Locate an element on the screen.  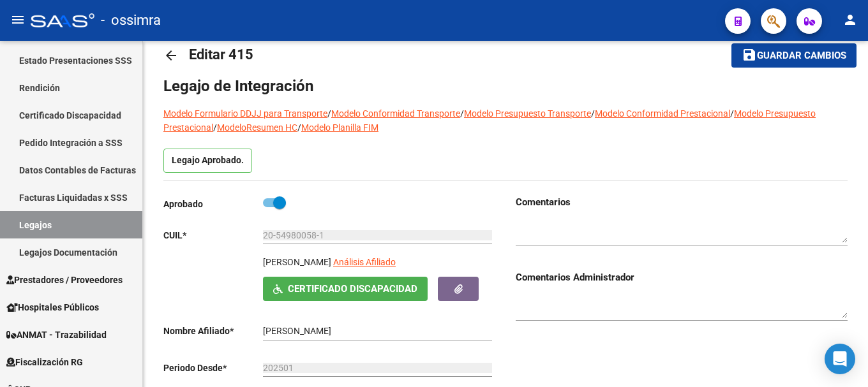
span: Análisis Afiliado is located at coordinates (364, 262).